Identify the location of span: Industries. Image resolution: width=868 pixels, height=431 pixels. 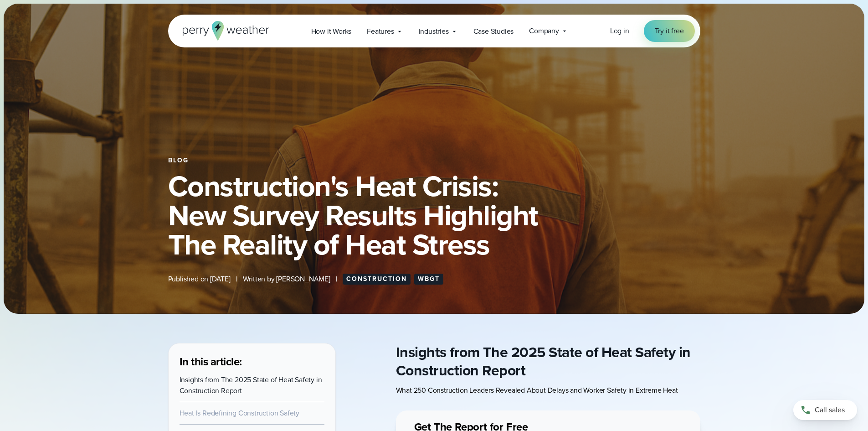
(433, 32).